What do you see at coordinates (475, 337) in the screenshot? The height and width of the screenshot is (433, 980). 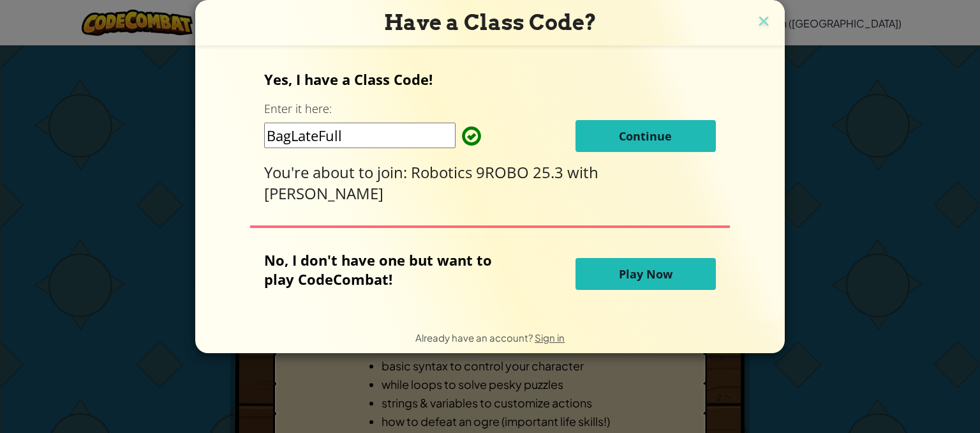 I see `span: Already have an account?` at bounding box center [475, 337].